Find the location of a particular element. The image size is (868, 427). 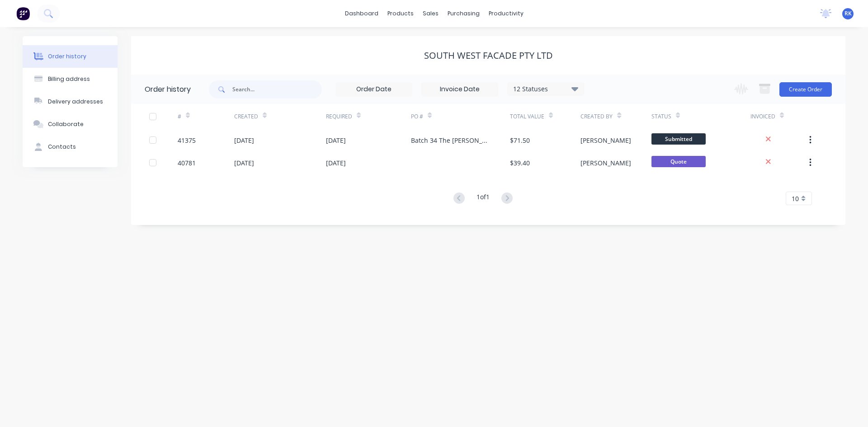

button: Billing address is located at coordinates (70, 79).